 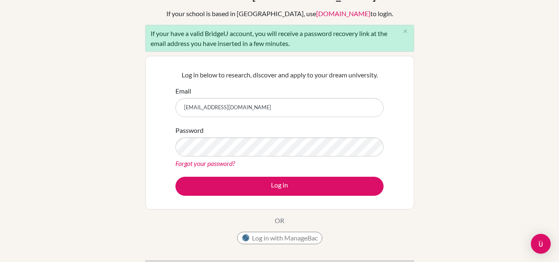 What do you see at coordinates (541, 244) in the screenshot?
I see `div: Open Intercom Messenger` at bounding box center [541, 244].